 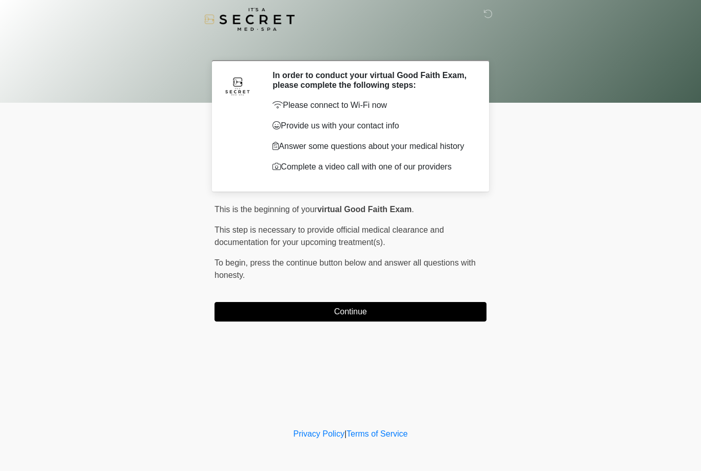 I want to click on a: Terms of Service, so click(x=377, y=433).